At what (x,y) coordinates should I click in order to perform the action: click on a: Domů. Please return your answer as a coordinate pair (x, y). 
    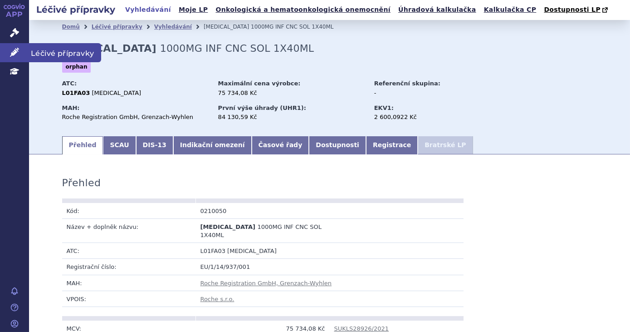
    Looking at the image, I should click on (71, 27).